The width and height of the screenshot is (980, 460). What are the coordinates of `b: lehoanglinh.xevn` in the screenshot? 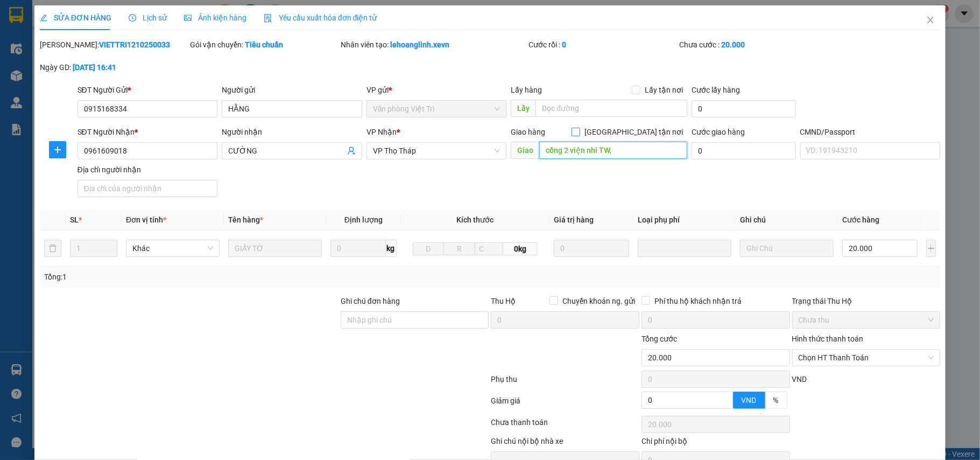 It's located at (420, 45).